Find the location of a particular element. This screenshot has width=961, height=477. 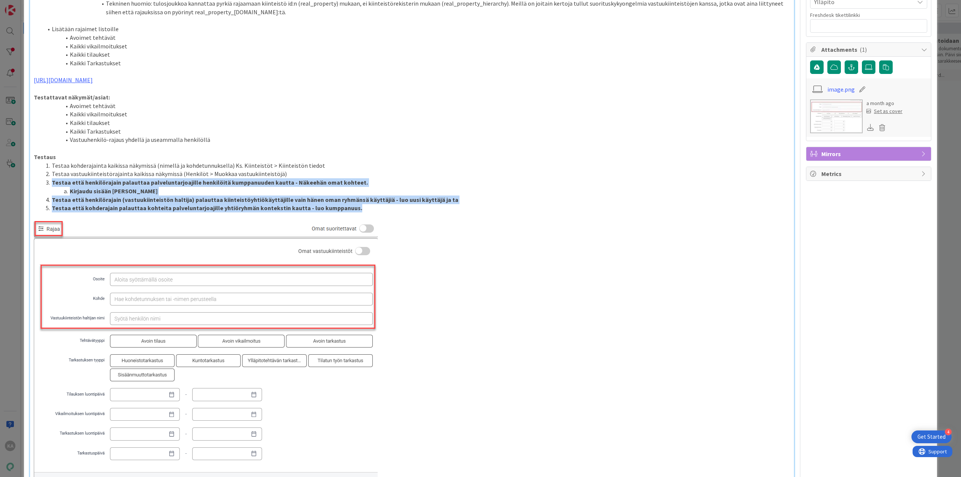

a: image.png is located at coordinates (841, 89).